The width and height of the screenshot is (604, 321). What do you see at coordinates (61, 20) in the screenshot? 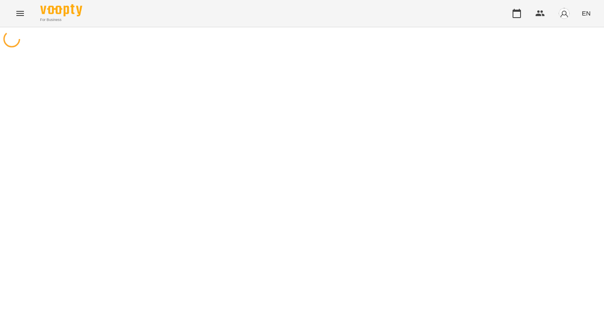
I see `span: For Business` at bounding box center [61, 20].